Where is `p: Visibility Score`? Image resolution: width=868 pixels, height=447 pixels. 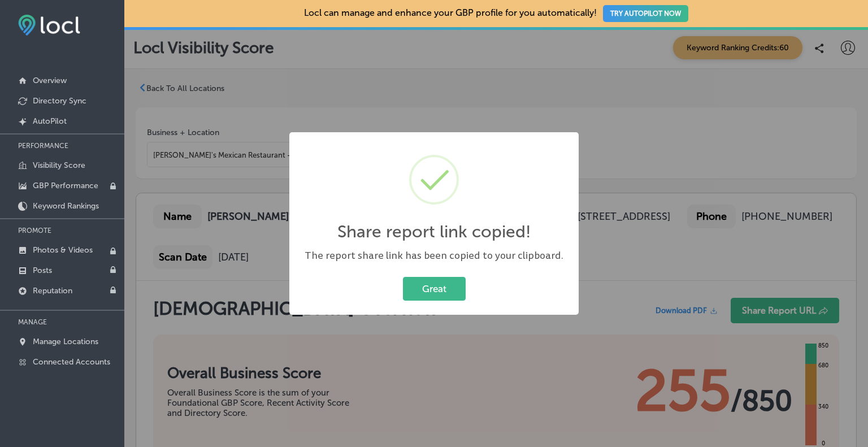
p: Visibility Score is located at coordinates (59, 165).